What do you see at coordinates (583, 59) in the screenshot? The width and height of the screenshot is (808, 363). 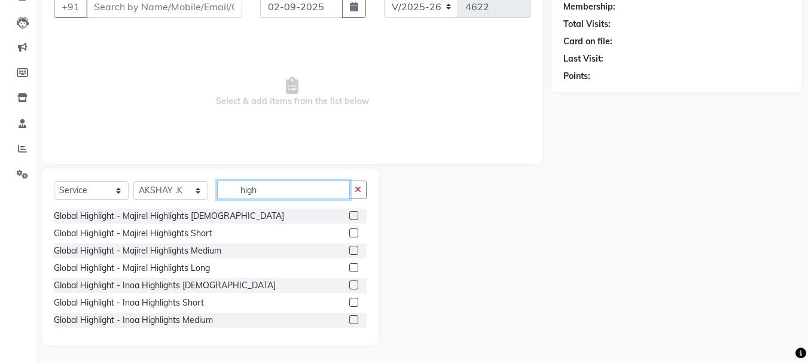 I see `div: Last Visit:` at bounding box center [583, 59].